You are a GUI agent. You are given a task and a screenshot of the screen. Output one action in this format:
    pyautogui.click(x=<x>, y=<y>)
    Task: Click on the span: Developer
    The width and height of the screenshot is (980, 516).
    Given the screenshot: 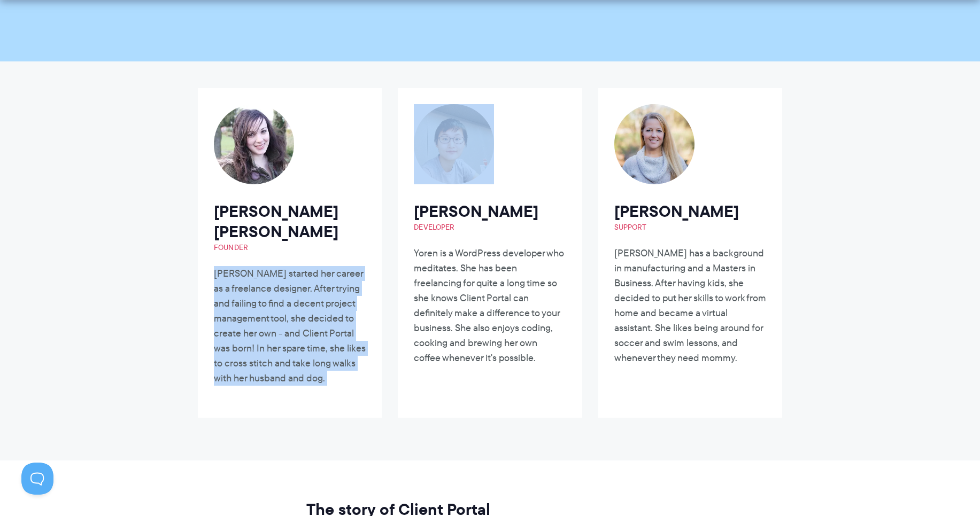 What is the action you would take?
    pyautogui.click(x=490, y=227)
    